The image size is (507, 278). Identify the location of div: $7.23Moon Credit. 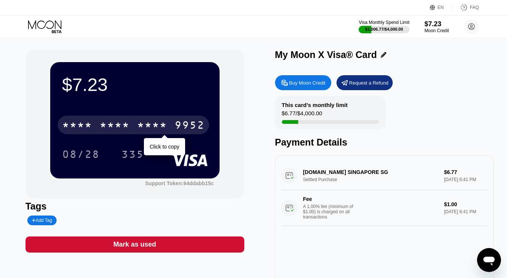
(436, 27).